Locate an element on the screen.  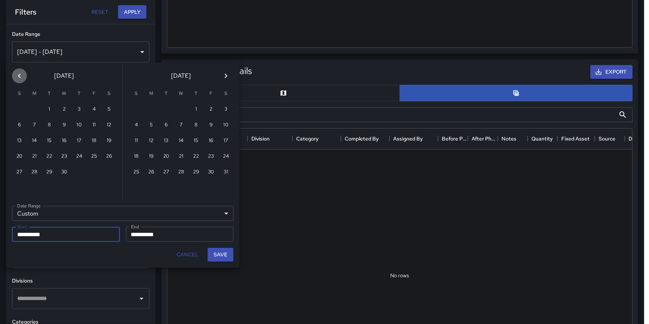
button: Cancel is located at coordinates (187, 254).